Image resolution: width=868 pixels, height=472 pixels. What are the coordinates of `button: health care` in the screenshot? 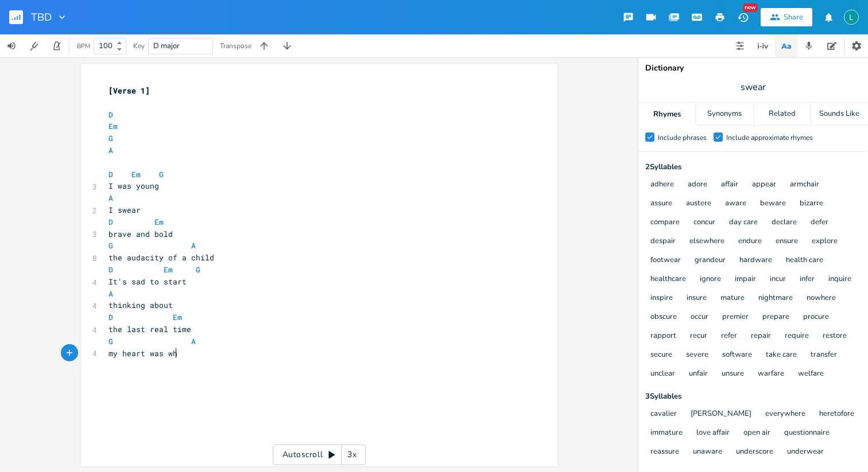 It's located at (805, 260).